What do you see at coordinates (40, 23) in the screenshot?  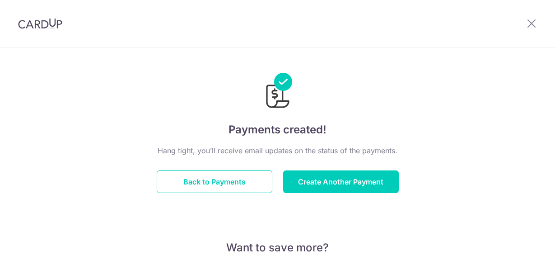 I see `img: CardUp` at bounding box center [40, 23].